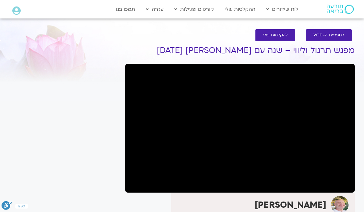 The image size is (364, 212). Describe the element at coordinates (282, 9) in the screenshot. I see `a: לוח שידורים` at that location.